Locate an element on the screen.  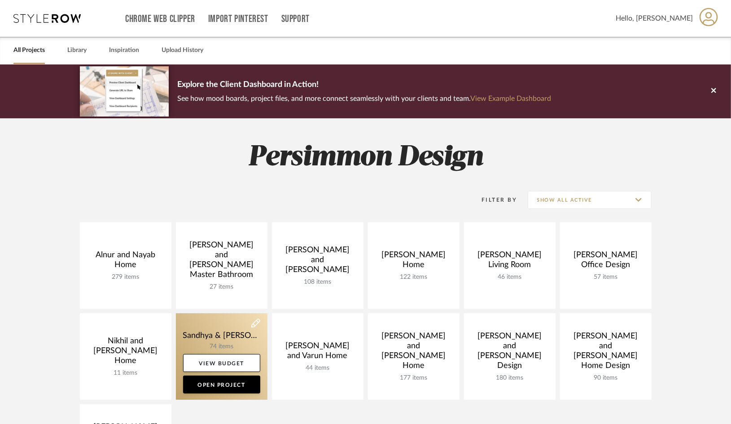
div: 27 items is located at coordinates (222, 287).